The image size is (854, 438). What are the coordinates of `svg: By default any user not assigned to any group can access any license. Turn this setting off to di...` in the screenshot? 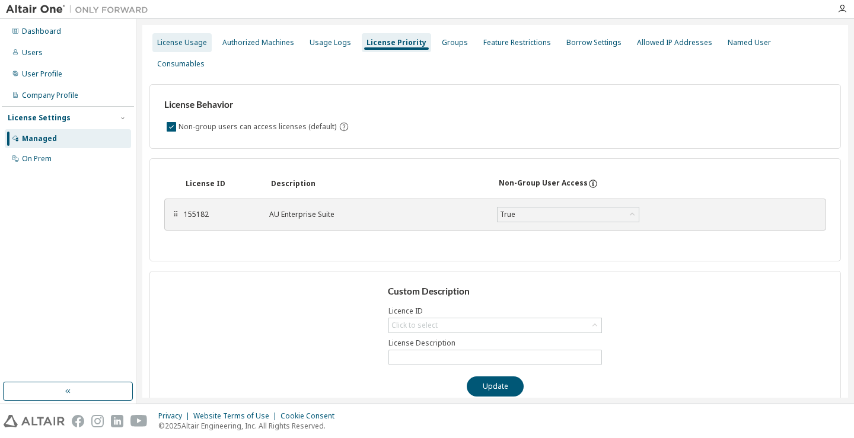 It's located at (344, 127).